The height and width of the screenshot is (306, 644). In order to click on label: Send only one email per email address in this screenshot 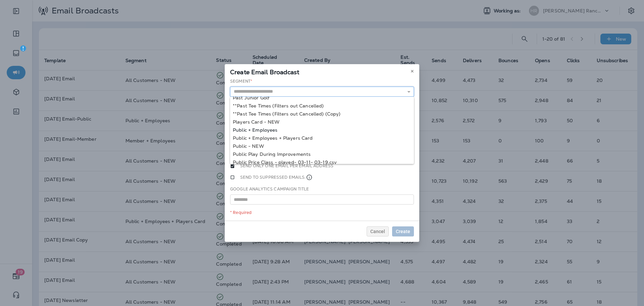, I will do `click(287, 166)`.